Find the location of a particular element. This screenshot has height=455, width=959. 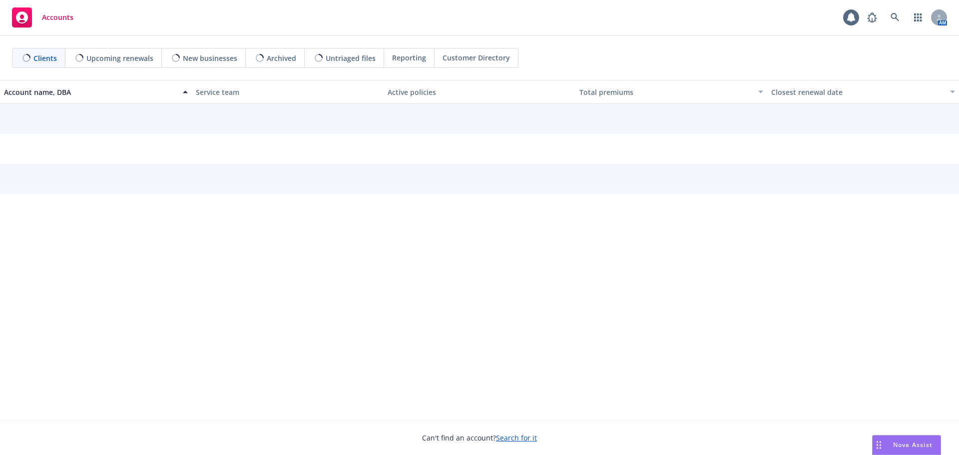

span: Customer Directory is located at coordinates (476, 57).